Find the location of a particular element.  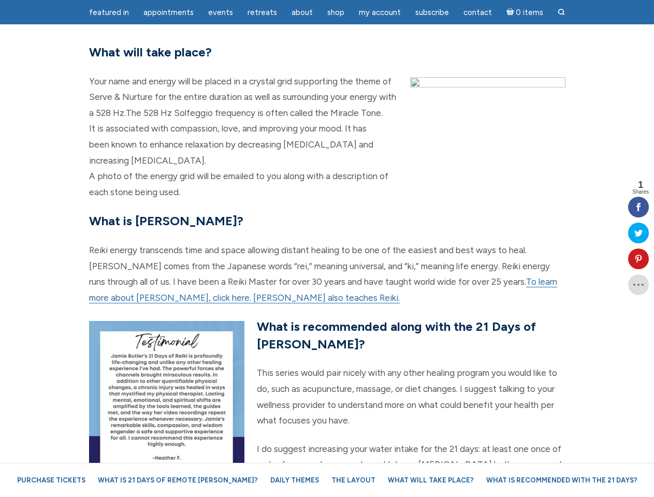

a: Subscribe is located at coordinates (432, 12).